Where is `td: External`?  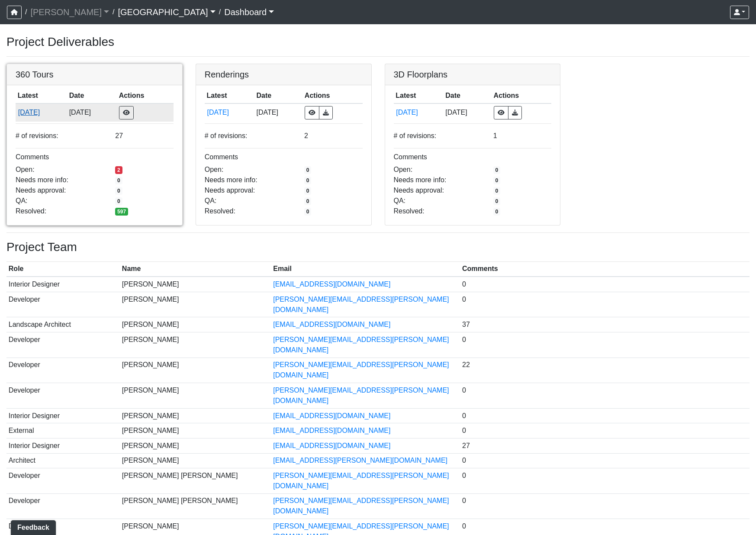
td: External is located at coordinates (63, 431).